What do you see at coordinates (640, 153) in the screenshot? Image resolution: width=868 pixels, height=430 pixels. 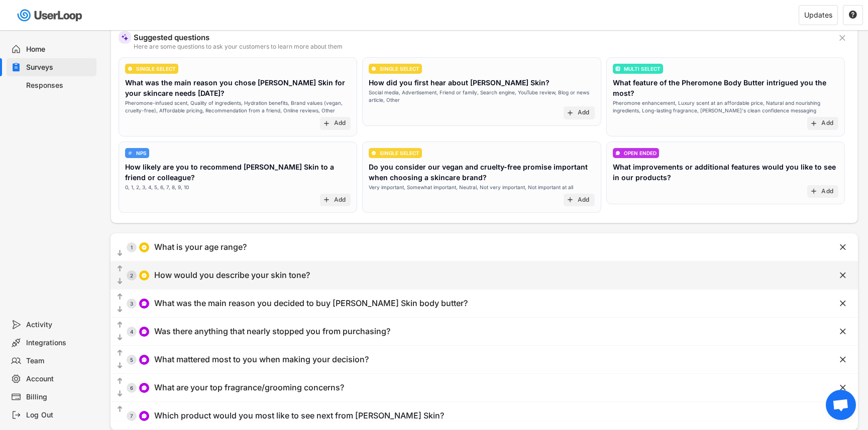 I see `div: OPEN ENDED` at bounding box center [640, 153].